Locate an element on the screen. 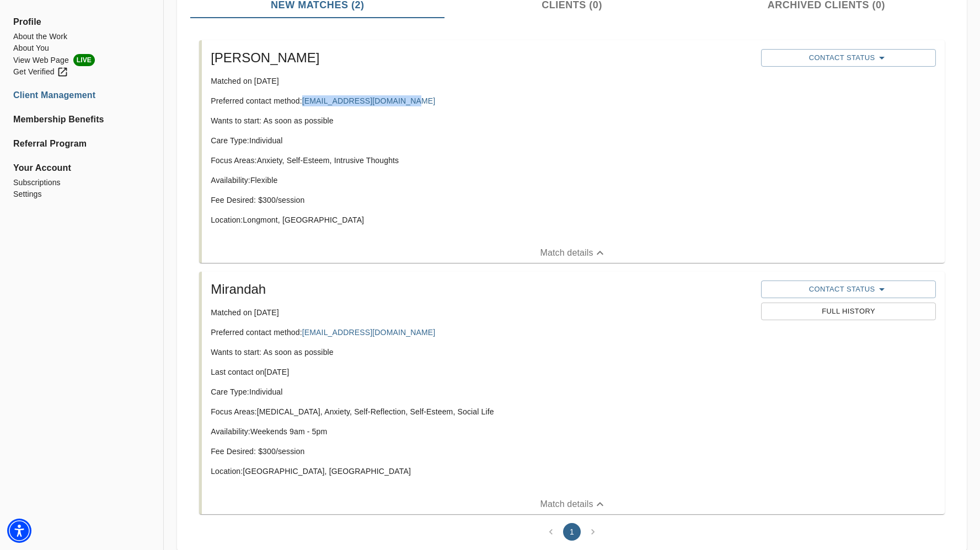  span: Profile is located at coordinates (81, 22).